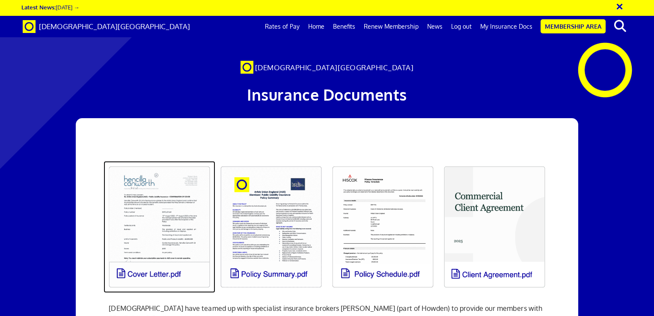 The image size is (654, 316). Describe the element at coordinates (316, 27) in the screenshot. I see `a: Home` at that location.